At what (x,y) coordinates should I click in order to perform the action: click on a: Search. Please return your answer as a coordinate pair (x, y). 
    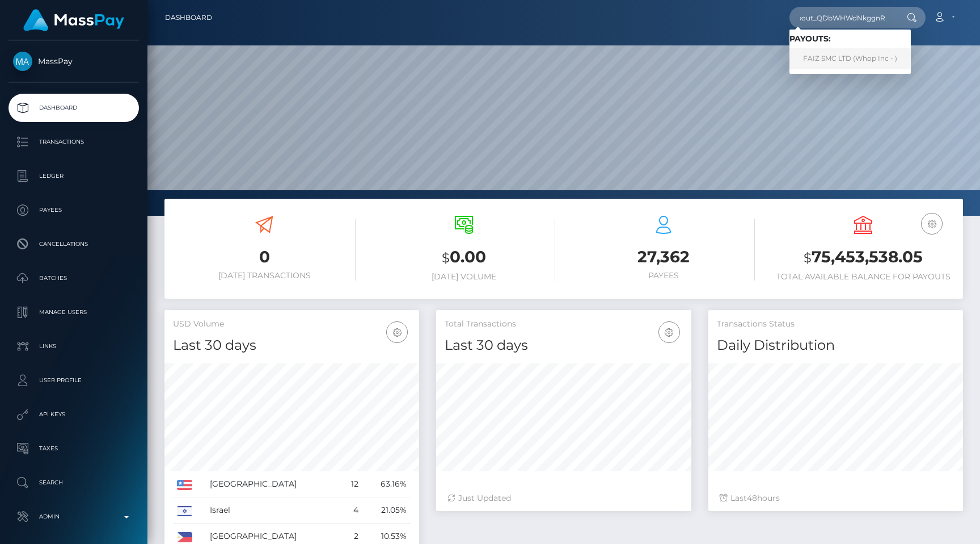
    Looking at the image, I should click on (73, 482).